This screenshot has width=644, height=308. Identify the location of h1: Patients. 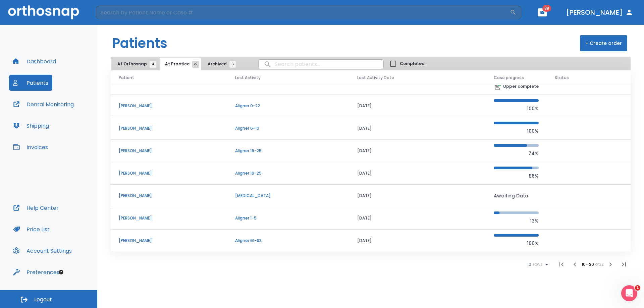
(140, 43).